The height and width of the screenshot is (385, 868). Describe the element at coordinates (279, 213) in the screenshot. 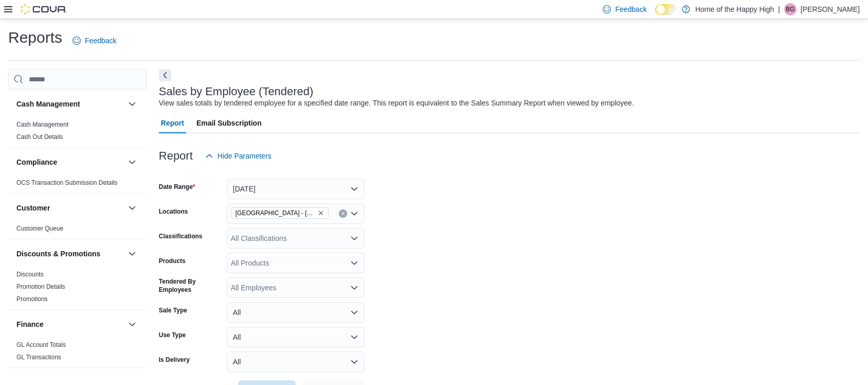

I see `span: Edmonton - Jackson Heights - Fire & Flower` at that location.